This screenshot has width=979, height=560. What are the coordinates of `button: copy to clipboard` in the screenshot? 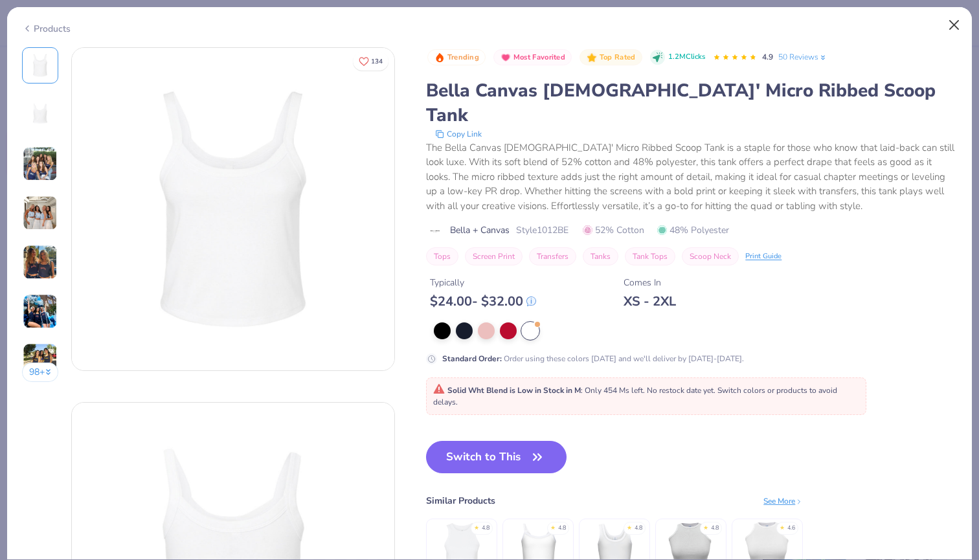 It's located at (459, 134).